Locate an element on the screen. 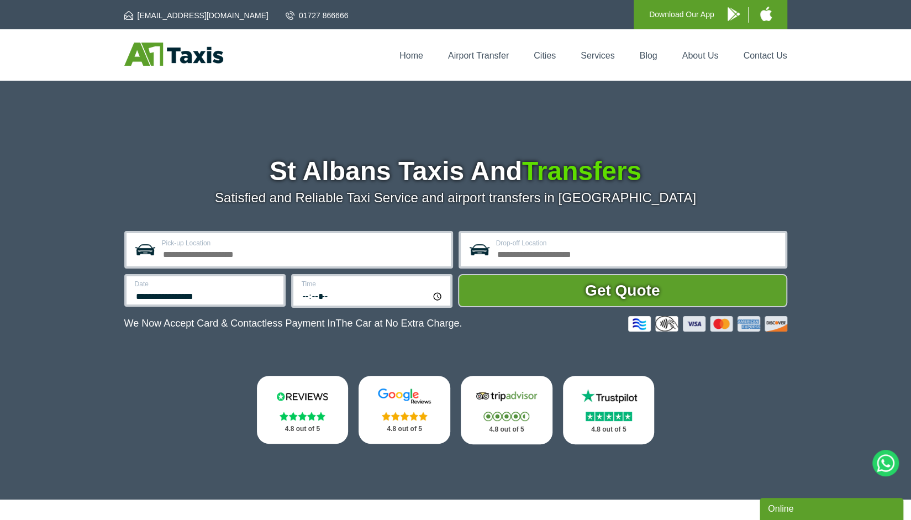 This screenshot has height=520, width=911. img: Tripadvisor is located at coordinates (507, 396).